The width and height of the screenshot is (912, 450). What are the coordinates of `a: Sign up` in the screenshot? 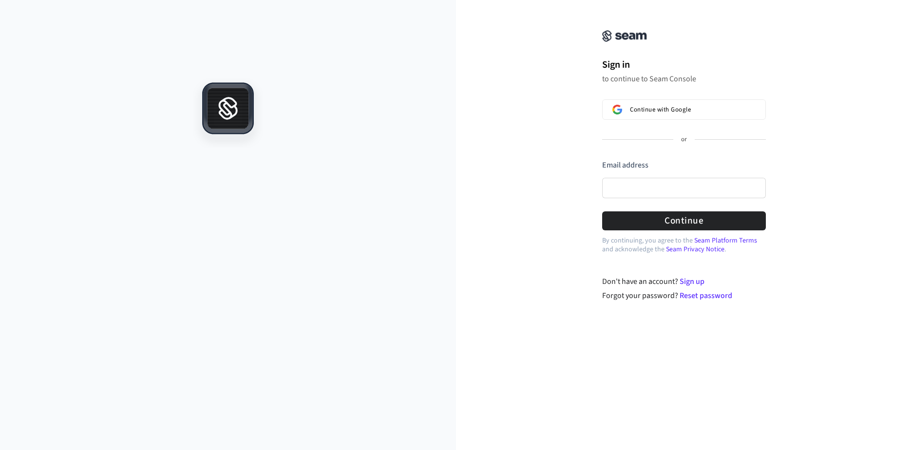 It's located at (692, 282).